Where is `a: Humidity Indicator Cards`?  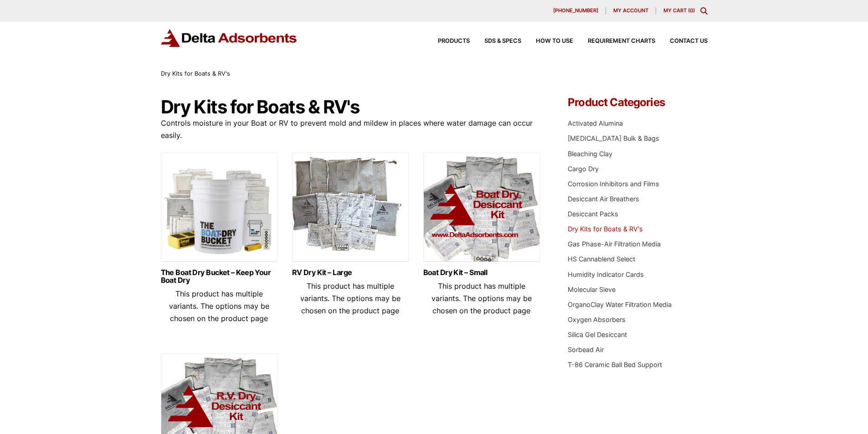 a: Humidity Indicator Cards is located at coordinates (605, 273).